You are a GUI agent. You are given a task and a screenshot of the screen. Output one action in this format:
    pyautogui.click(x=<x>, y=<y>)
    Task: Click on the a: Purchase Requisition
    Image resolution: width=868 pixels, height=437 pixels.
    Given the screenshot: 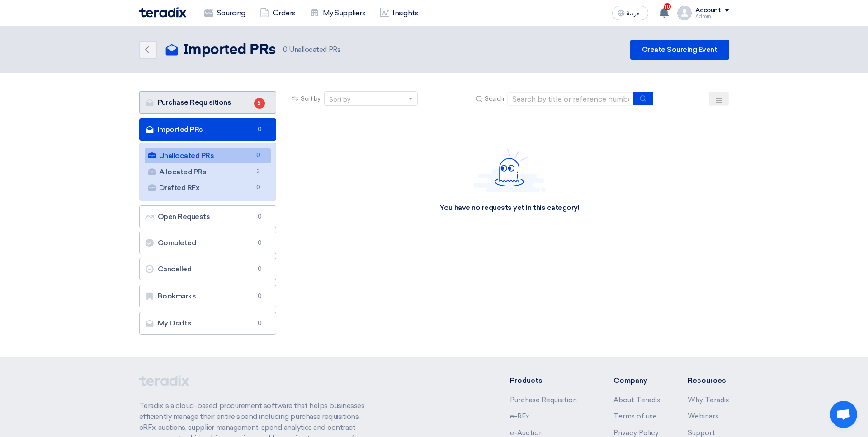 What is the action you would take?
    pyautogui.click(x=544, y=400)
    